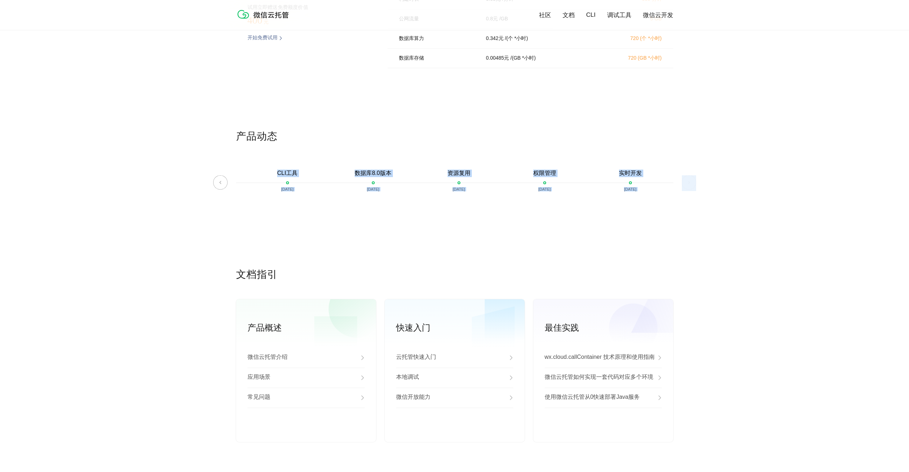  What do you see at coordinates (523, 58) in the screenshot?
I see `p: / (GB *小时)` at bounding box center [523, 58].